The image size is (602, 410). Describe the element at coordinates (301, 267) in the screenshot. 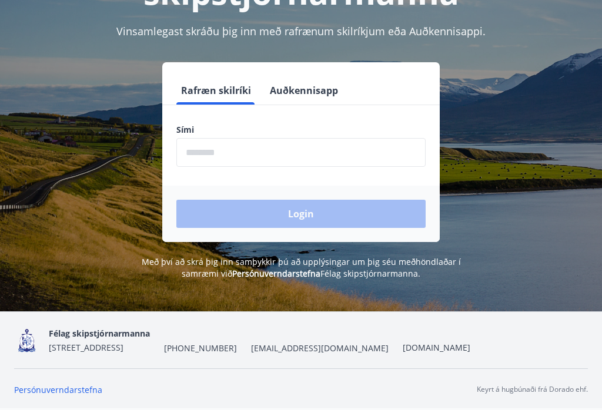

I see `span: Með því að skrá þig inn samþykkir þú að upplýsingar um þig séu meðhöndlaðar í samræmi við Félag s...` at that location.